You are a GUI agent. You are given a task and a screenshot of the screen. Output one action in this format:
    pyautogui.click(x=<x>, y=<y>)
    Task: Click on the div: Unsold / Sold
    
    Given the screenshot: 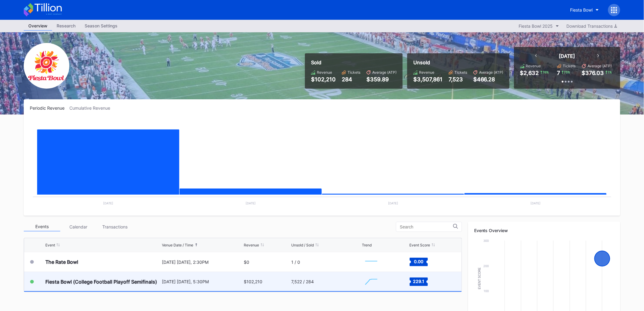 What is the action you would take?
    pyautogui.click(x=303, y=245)
    